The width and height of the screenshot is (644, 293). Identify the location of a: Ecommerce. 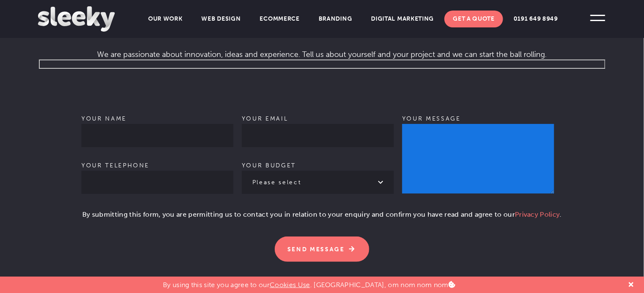
(280, 19).